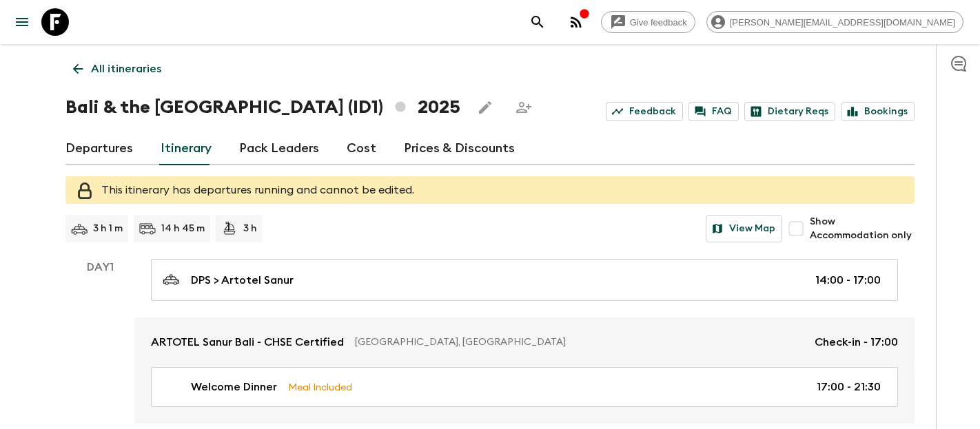  I want to click on span: Give feedback, so click(658, 22).